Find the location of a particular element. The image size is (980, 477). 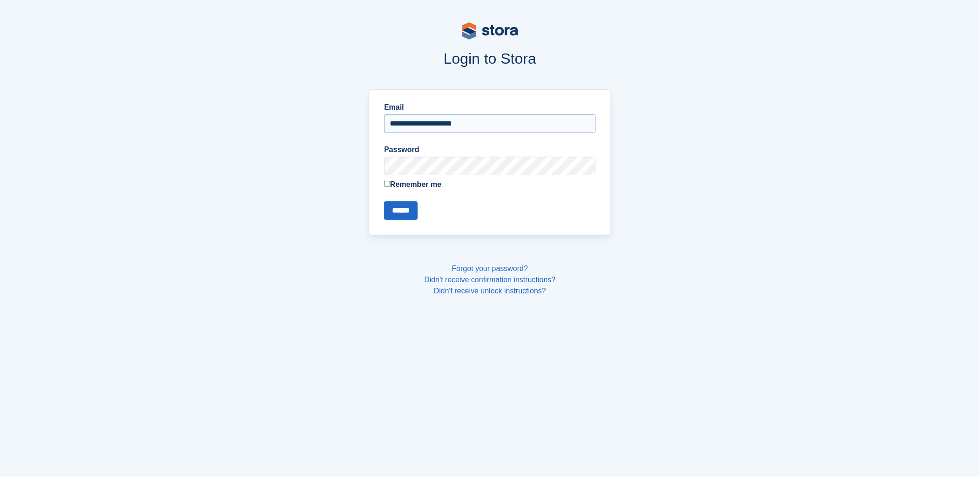

a: Didn't receive unlock instructions? is located at coordinates (490, 290).